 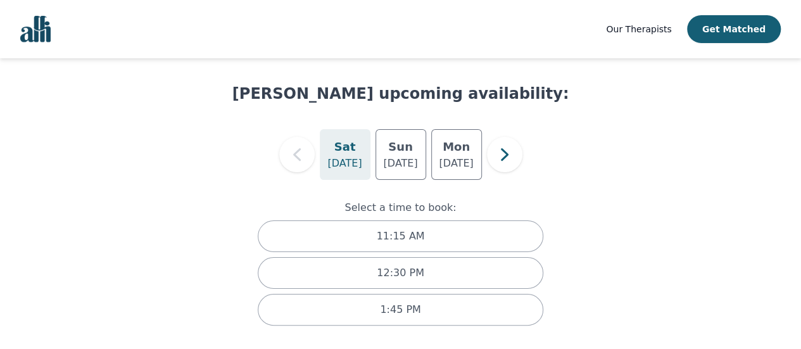 I want to click on h5: Sat, so click(x=345, y=147).